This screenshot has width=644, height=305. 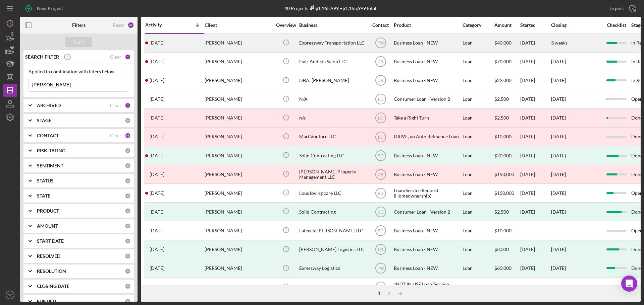 What do you see at coordinates (616, 25) in the screenshot?
I see `div: Checklist` at bounding box center [616, 25].